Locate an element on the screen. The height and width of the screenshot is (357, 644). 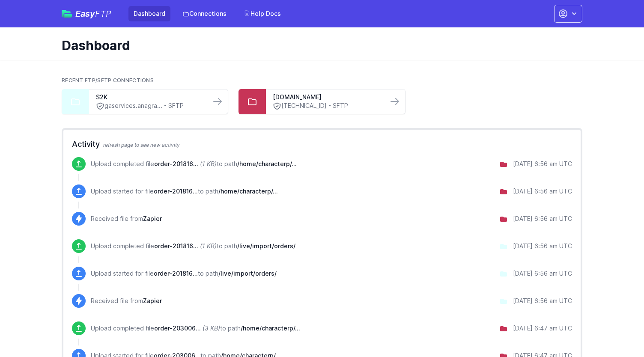
i: (3 KB) is located at coordinates (211, 328).